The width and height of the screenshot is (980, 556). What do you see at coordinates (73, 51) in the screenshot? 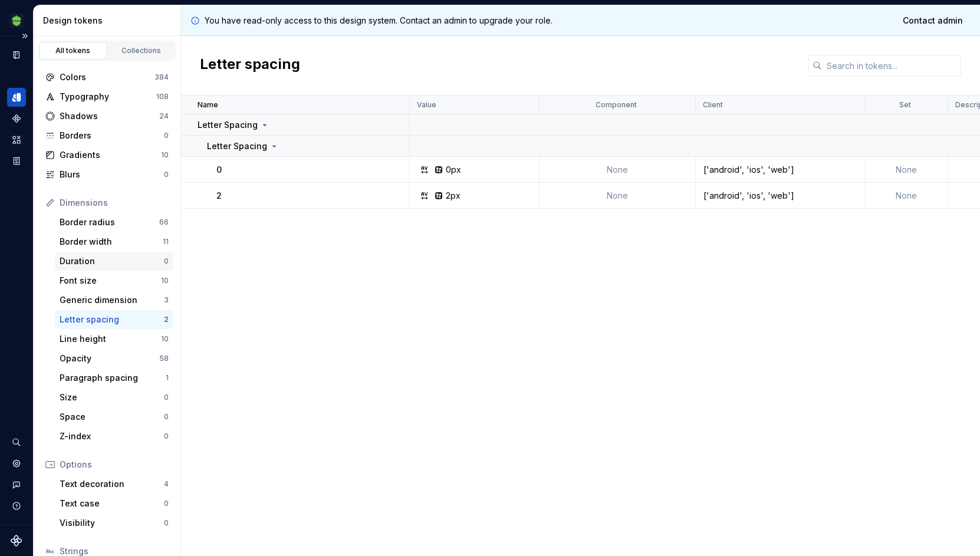
I see `div: All tokens` at bounding box center [73, 51].